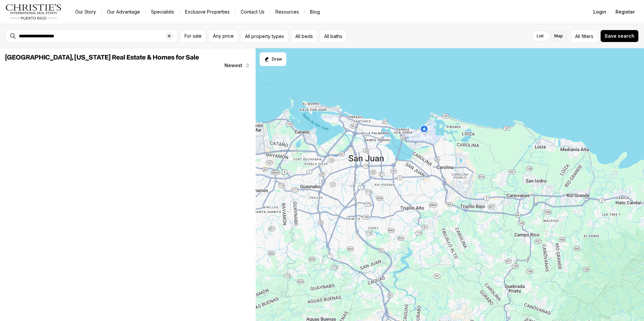 The width and height of the screenshot is (644, 321). Describe the element at coordinates (171, 36) in the screenshot. I see `button: Clear search input` at that location.